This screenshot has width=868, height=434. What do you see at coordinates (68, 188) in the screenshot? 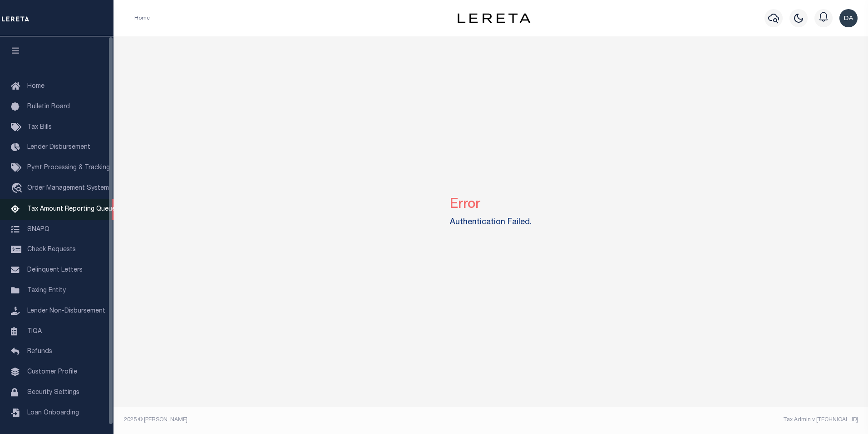
I see `span: Order Management System` at bounding box center [68, 188].